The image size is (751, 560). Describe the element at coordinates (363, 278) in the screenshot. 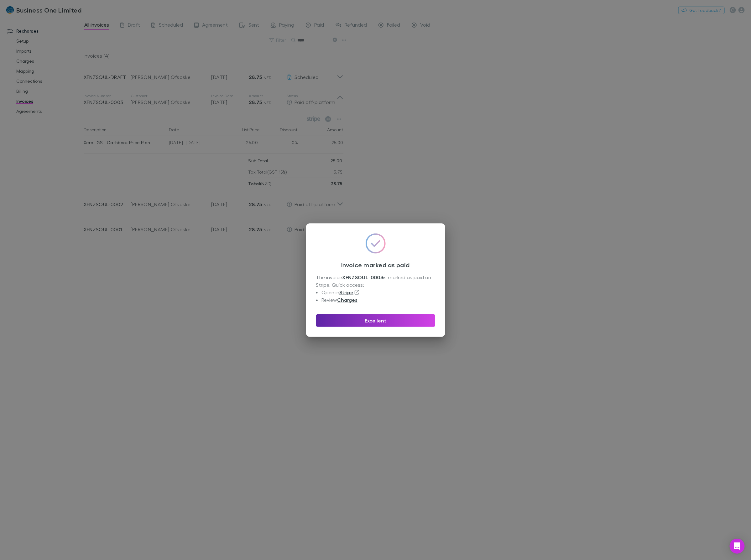

I see `strong: XFNZSOUL-0003` at that location.